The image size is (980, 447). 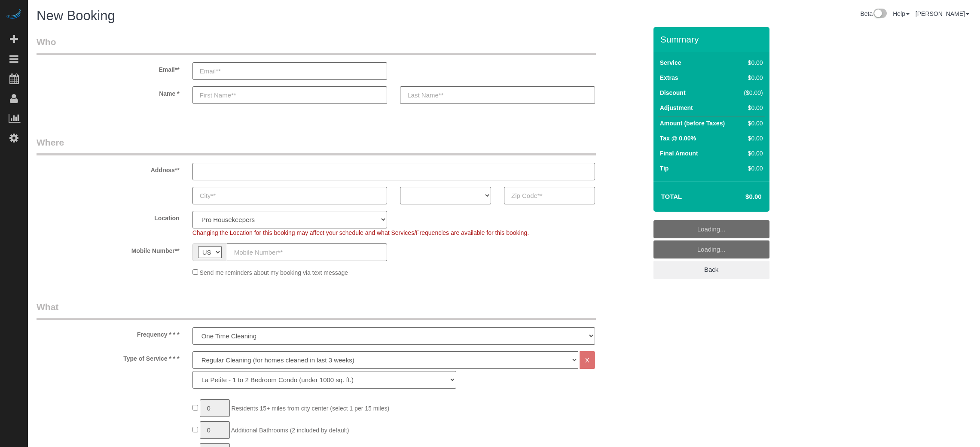 I want to click on label: Adjustment, so click(x=677, y=108).